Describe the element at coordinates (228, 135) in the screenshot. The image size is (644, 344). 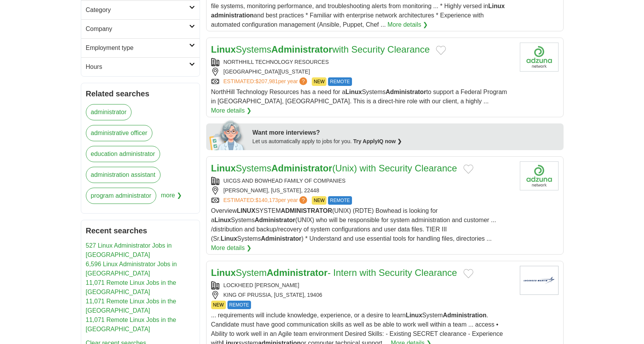
I see `img: apply-iq-scientist.png` at that location.